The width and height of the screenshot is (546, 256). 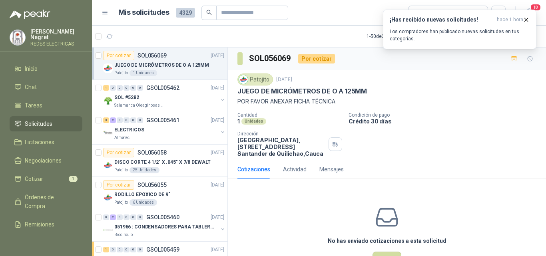 What do you see at coordinates (46, 161) in the screenshot?
I see `a: Negociaciones` at bounding box center [46, 161].